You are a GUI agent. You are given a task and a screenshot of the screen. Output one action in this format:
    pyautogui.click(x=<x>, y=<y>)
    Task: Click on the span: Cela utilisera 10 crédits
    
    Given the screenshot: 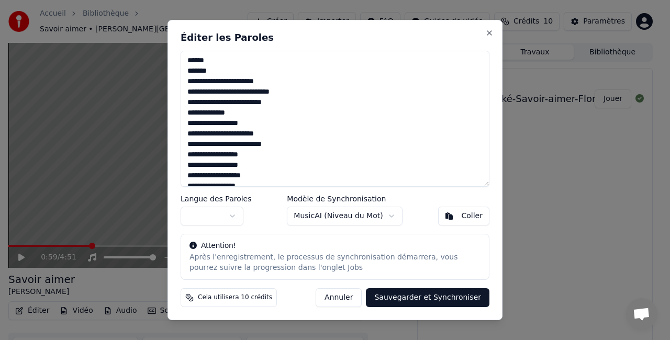 What is the action you would take?
    pyautogui.click(x=235, y=298)
    